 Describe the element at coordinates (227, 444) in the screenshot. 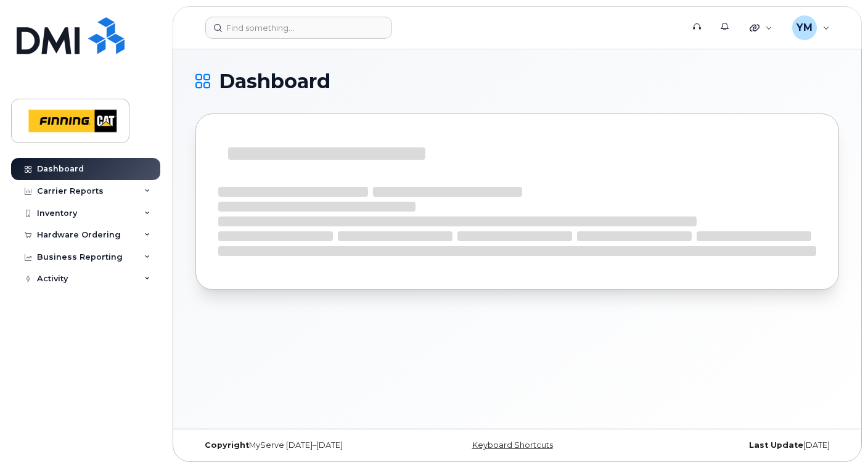

I see `strong: Copyright` at that location.